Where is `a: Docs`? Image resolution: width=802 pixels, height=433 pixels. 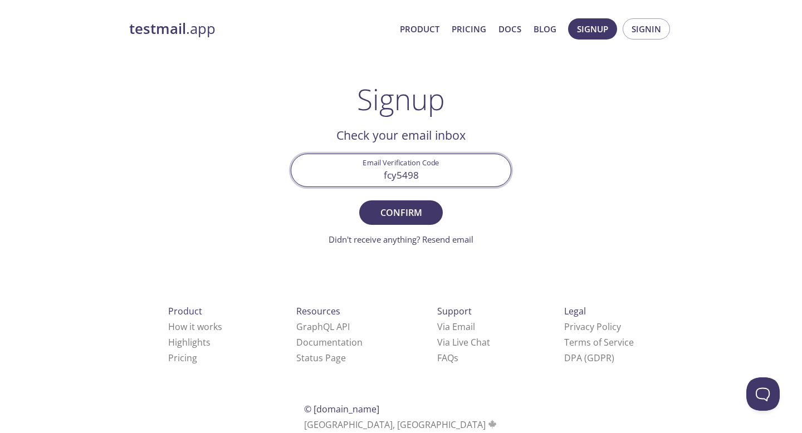
a: Docs is located at coordinates (510, 29).